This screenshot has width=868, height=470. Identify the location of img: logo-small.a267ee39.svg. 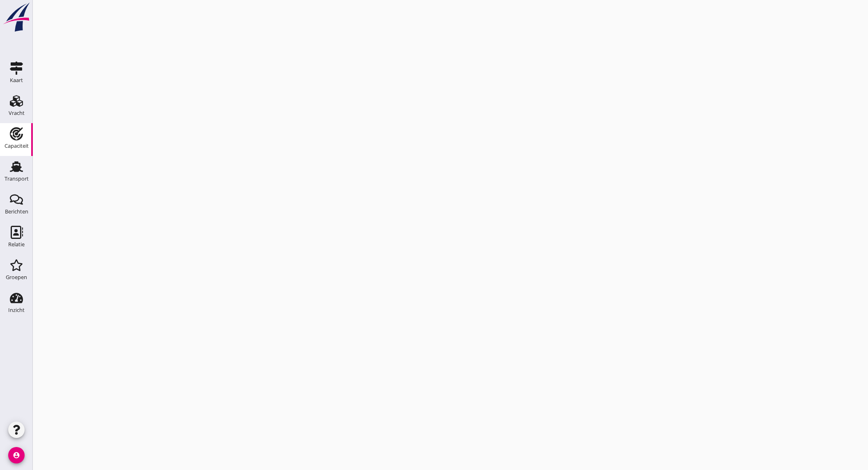
(17, 17).